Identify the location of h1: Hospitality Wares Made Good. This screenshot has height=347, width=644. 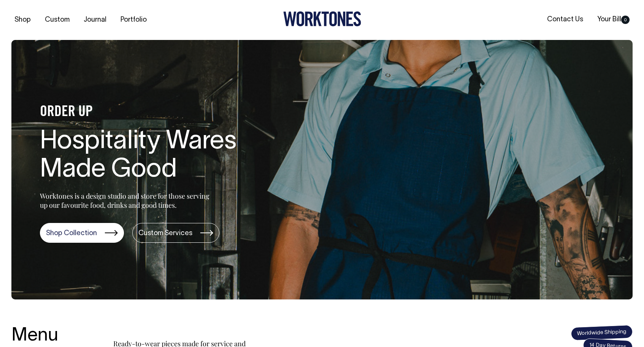
(161, 156).